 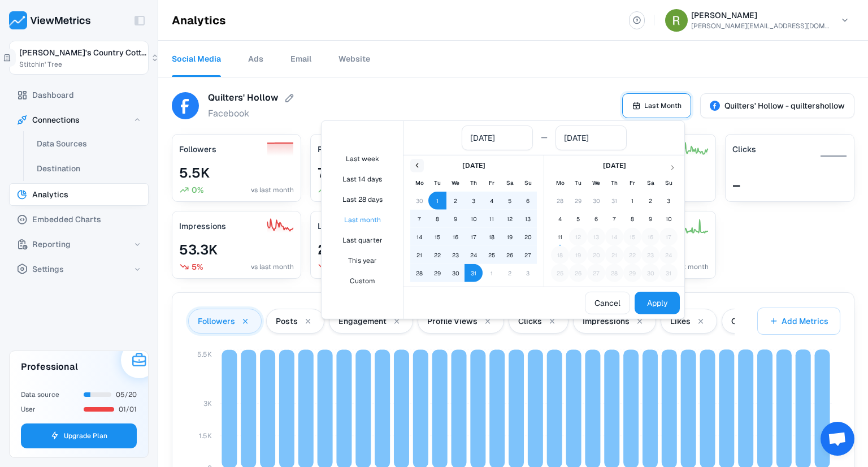 What do you see at coordinates (199, 250) in the screenshot?
I see `span: 53.3K` at bounding box center [199, 250].